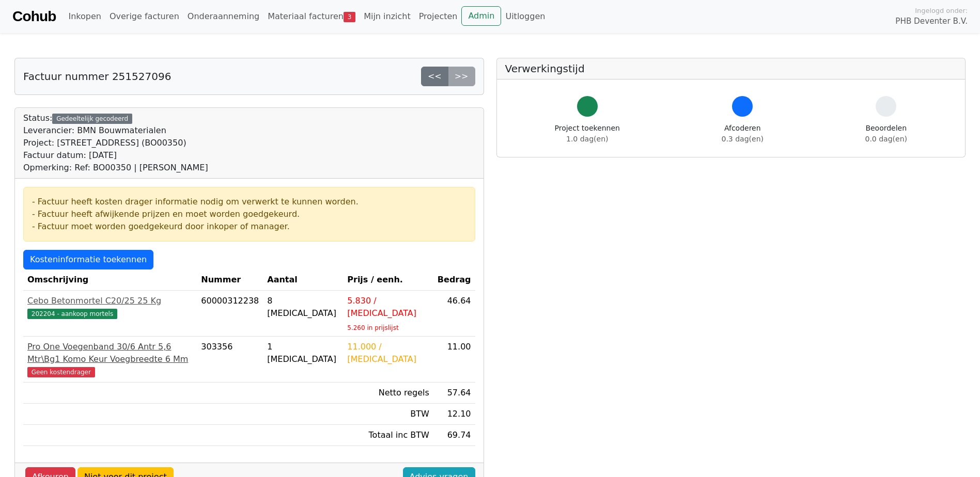  What do you see at coordinates (249, 227) in the screenshot?
I see `div: - Factuur moet worden goedgekeurd door inkoper of manager.` at bounding box center [249, 227].